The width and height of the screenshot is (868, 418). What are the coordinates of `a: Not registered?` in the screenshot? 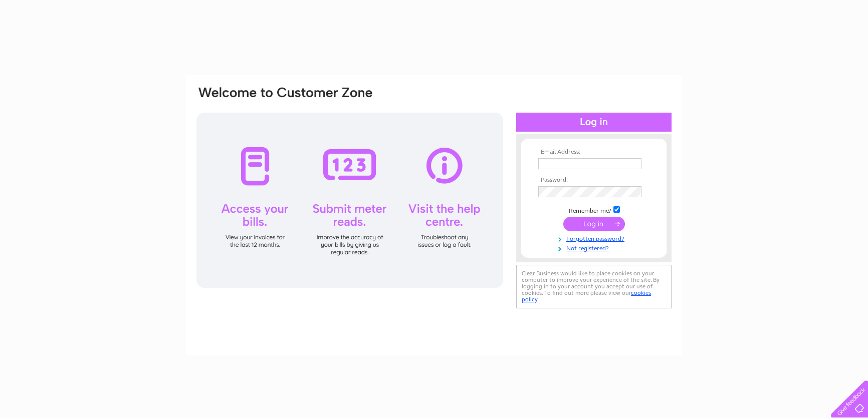 It's located at (594, 247).